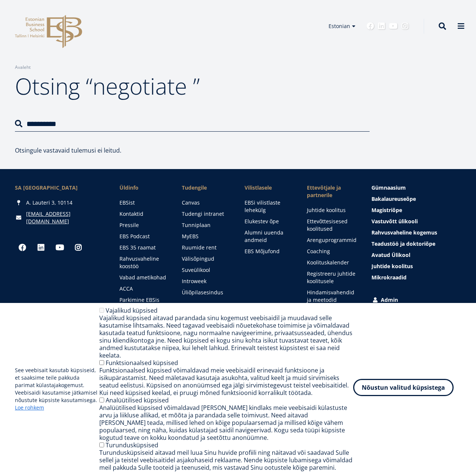 The height and width of the screenshot is (475, 476). What do you see at coordinates (205, 270) in the screenshot?
I see `a: Suveülikool` at bounding box center [205, 270].